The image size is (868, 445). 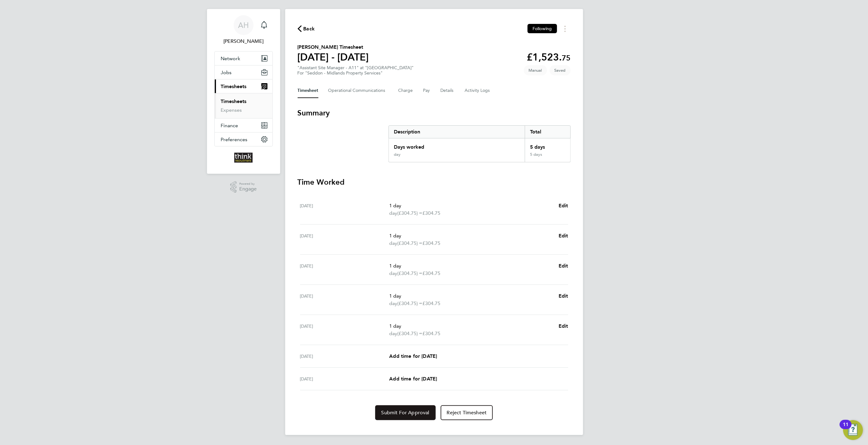 I want to click on button: Timesheet, so click(x=308, y=90).